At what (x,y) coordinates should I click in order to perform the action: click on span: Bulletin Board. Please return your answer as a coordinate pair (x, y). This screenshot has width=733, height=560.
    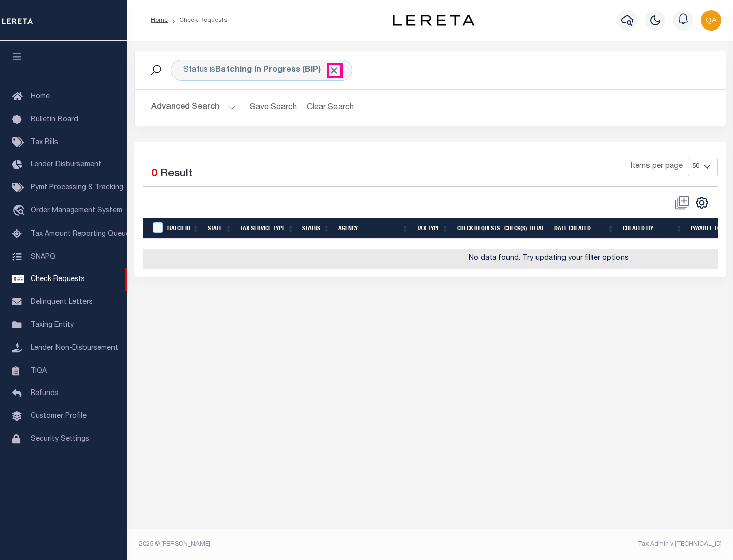
    Looking at the image, I should click on (54, 119).